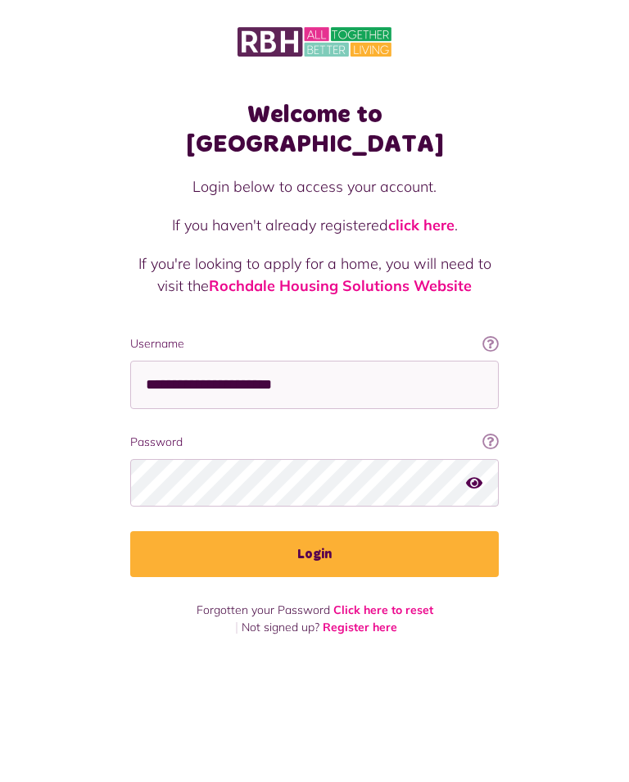 This screenshot has height=782, width=629. What do you see at coordinates (315, 274) in the screenshot?
I see `p: If you're looking to apply for a home, you will need to visit the` at bounding box center [315, 274].